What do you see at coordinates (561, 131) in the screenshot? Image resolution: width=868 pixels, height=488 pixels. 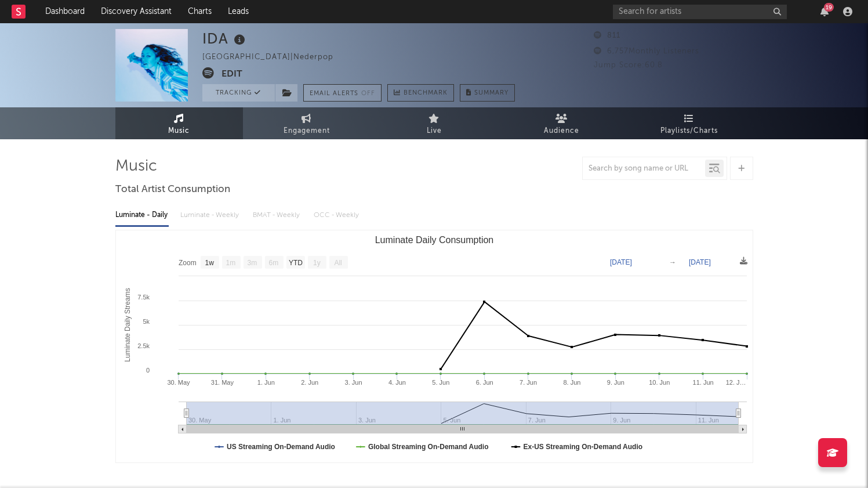 I see `span: Audience` at bounding box center [561, 131].